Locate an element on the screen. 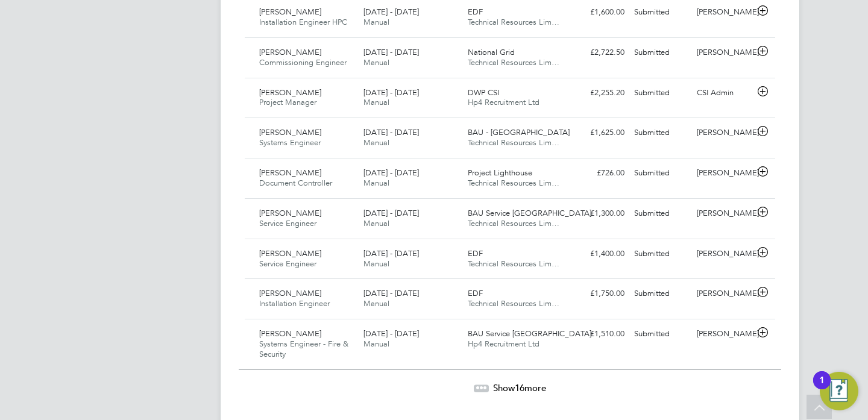 The height and width of the screenshot is (420, 868). span: Systems Engineer - Fire & Security is located at coordinates (304, 349).